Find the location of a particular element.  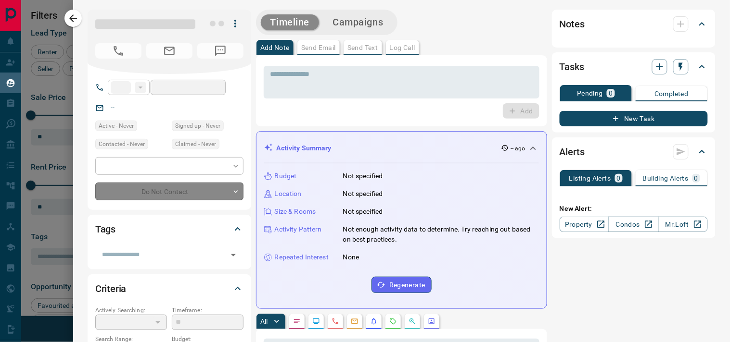

div: Tasks is located at coordinates (633, 67).